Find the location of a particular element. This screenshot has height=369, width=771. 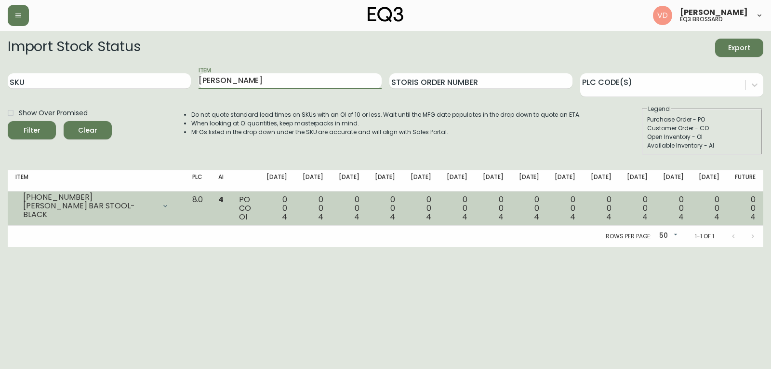

h5: eq3 brossard is located at coordinates (701, 19).